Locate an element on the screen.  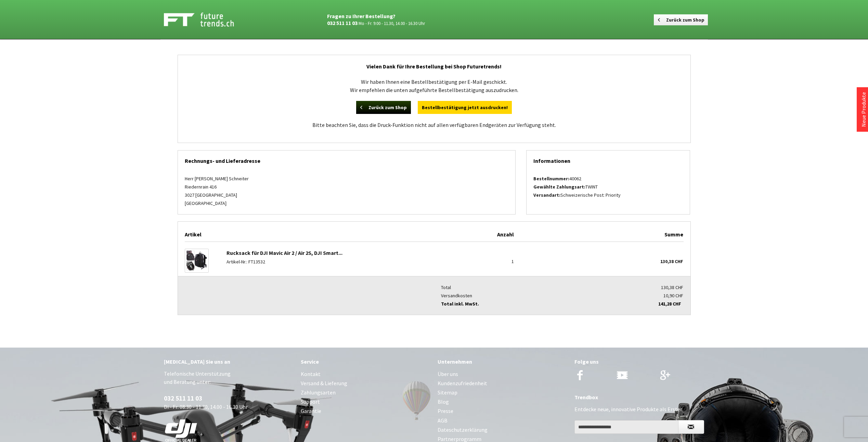
a: Kontakt is located at coordinates (366, 374).